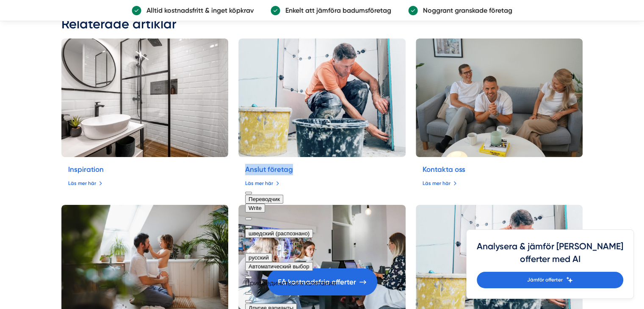  What do you see at coordinates (465, 10) in the screenshot?
I see `p: Noggrant granskade företag` at bounding box center [465, 10].